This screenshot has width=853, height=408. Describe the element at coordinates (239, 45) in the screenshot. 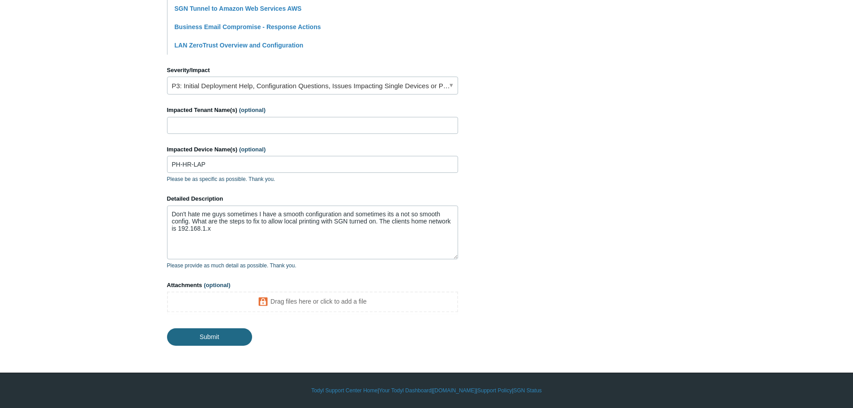

I see `a: LAN ZeroTrust Overview and Configuration` at that location.